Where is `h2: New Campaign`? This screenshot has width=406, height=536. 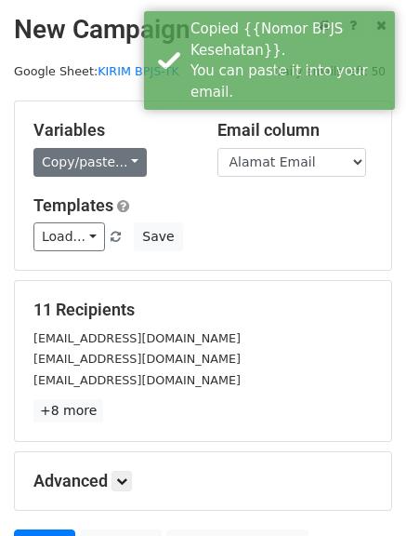 h2: New Campaign is located at coordinates (203, 30).